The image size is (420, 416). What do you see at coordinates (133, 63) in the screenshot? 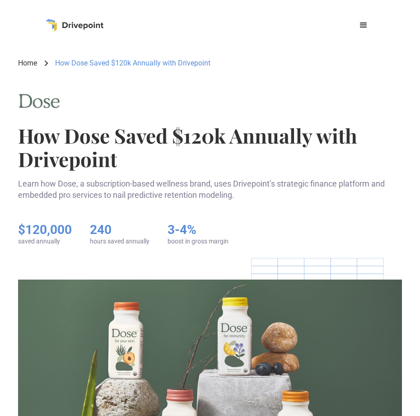
I see `div: How Dose Saved $120k Annually with Drivepoint` at bounding box center [133, 63].